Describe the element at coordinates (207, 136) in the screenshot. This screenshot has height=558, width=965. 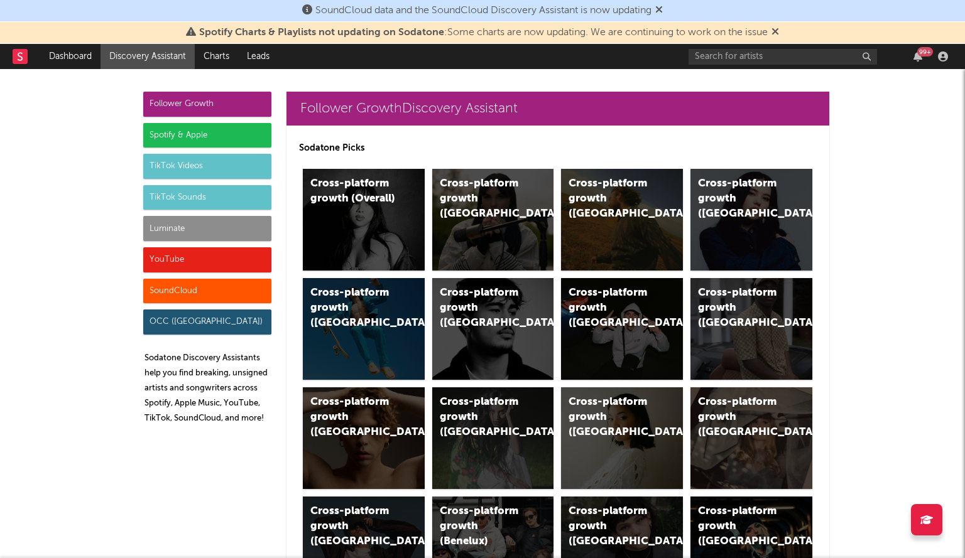
I see `div: Spotify & Apple` at that location.